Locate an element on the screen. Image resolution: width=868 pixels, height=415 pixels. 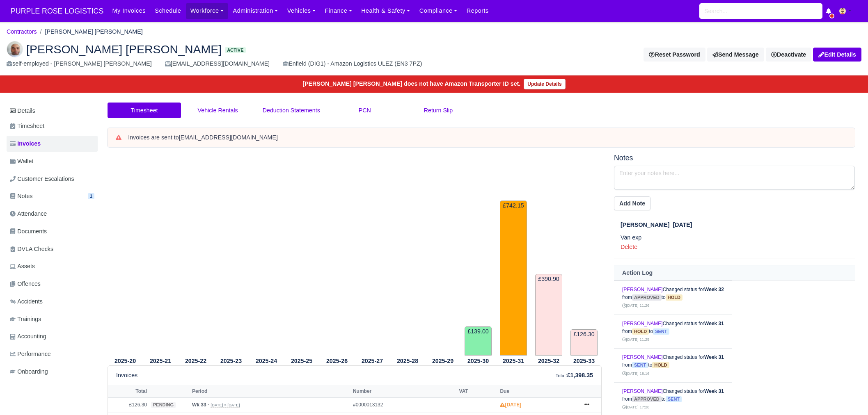
th: 2025-32 is located at coordinates (549, 361).